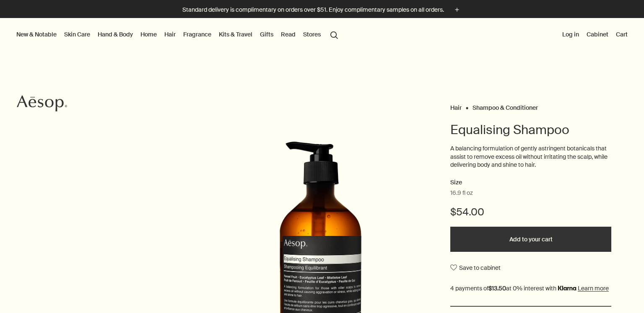 This screenshot has width=644, height=313. What do you see at coordinates (36, 34) in the screenshot?
I see `button: New & Notable` at bounding box center [36, 34].